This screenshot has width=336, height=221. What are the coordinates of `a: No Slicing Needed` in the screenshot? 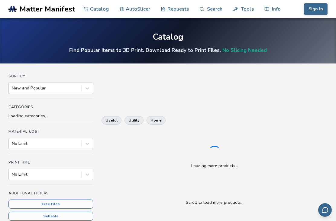 It's located at (244, 50).